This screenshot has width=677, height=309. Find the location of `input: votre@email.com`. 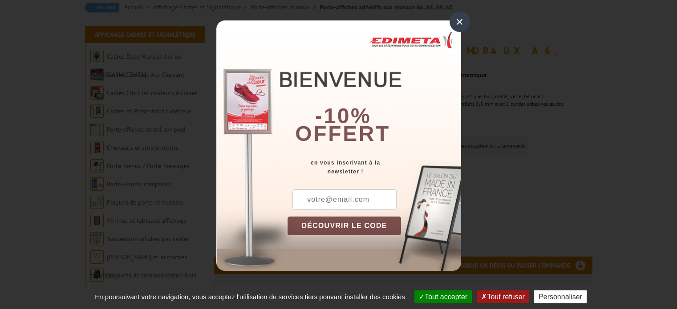

input: votre@email.com is located at coordinates (345, 200).